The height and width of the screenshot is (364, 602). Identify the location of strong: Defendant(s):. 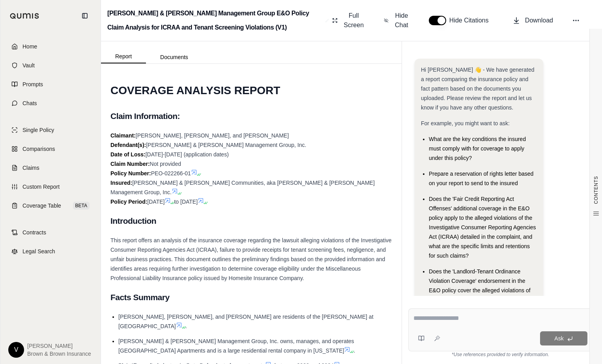
(128, 145).